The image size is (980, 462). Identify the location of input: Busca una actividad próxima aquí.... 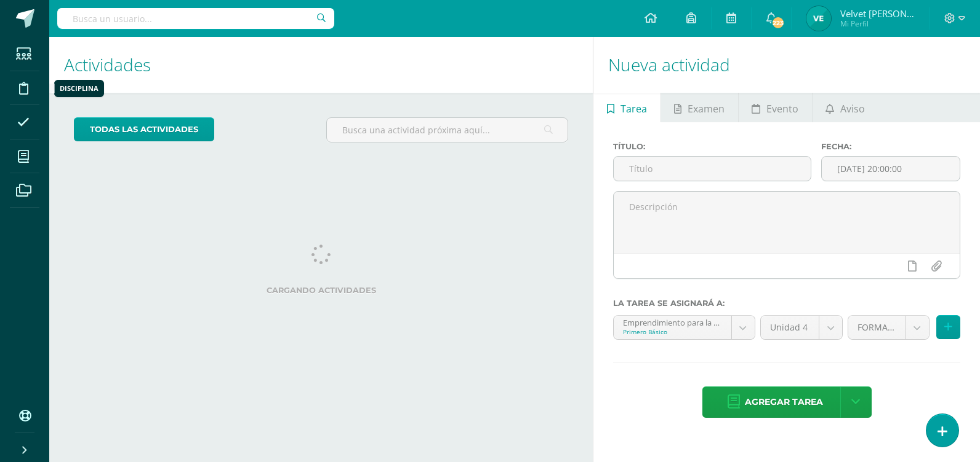
(447, 130).